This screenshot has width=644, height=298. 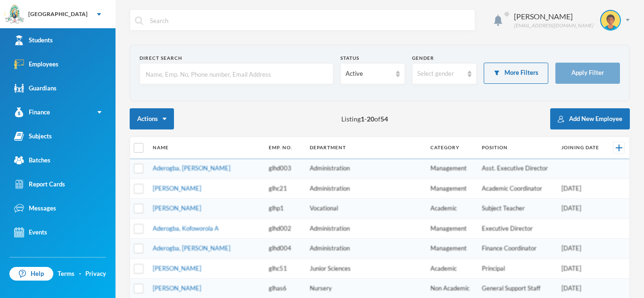 What do you see at coordinates (517, 269) in the screenshot?
I see `td: Principal` at bounding box center [517, 269].